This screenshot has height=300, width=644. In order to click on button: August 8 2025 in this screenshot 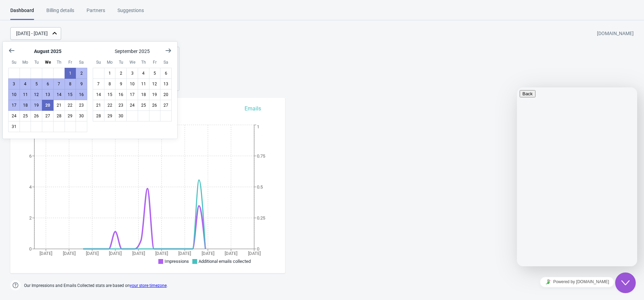, I will do `click(71, 84)`.